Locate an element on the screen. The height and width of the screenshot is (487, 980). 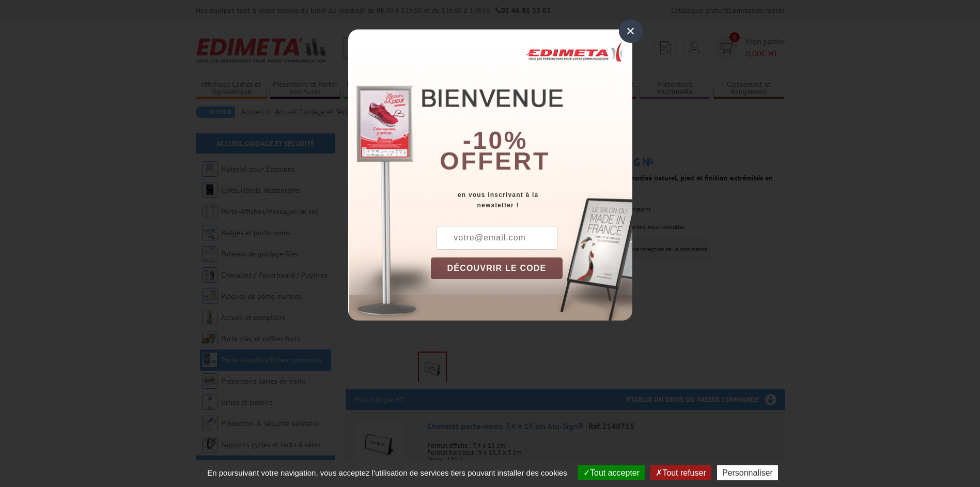
button: DÉCOUVRIR LE CODE is located at coordinates (496, 268).